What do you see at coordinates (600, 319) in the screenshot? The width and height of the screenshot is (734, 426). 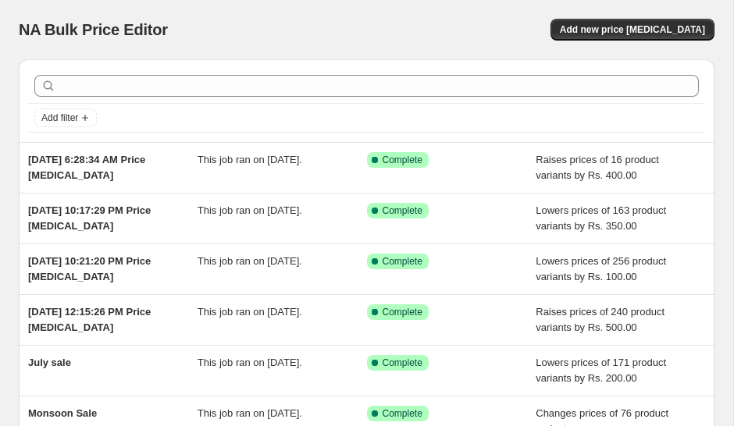 I see `span: Raises prices of 240 product variants by Rs. 500.00` at bounding box center [600, 319].